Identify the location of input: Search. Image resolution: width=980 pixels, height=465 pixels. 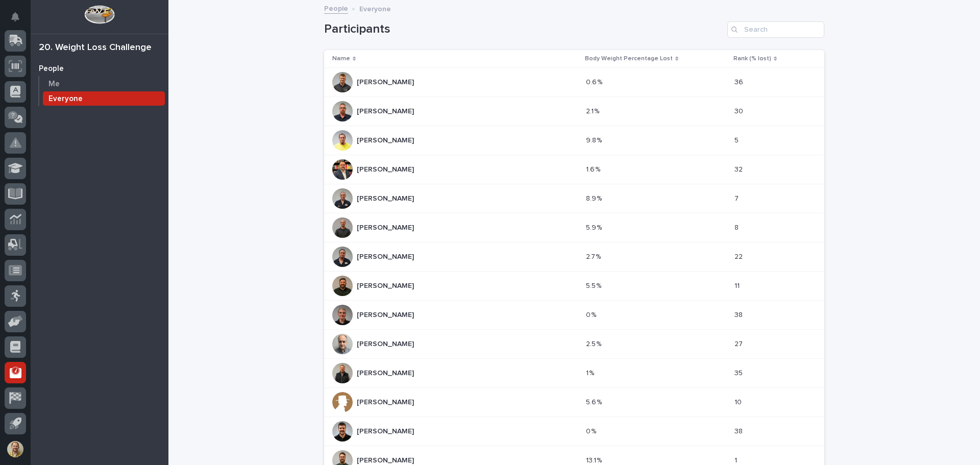
(776, 30).